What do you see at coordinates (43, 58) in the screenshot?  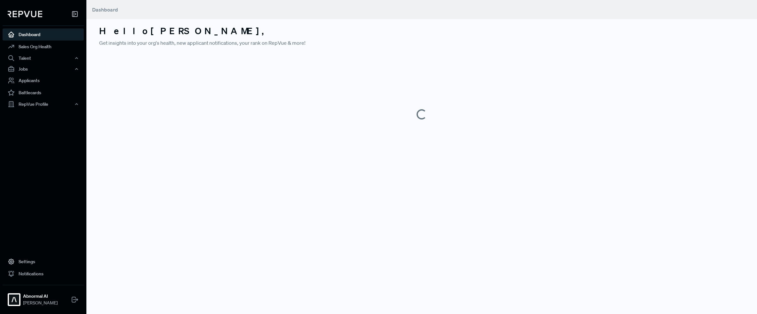 I see `button: Talent` at bounding box center [43, 58].